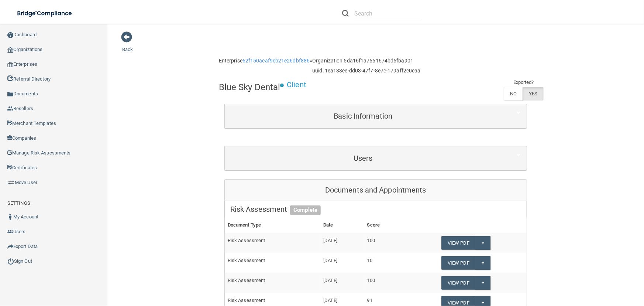 This screenshot has width=644, height=306. What do you see at coordinates (11, 261) in the screenshot?
I see `img: ic_power_dark.7ecde6b1.png` at bounding box center [11, 261].